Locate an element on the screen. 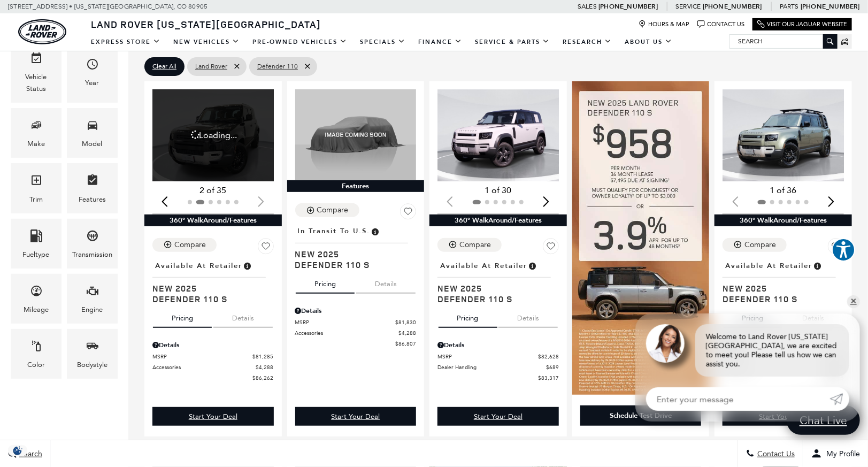 The height and width of the screenshot is (467, 868). span: $689 is located at coordinates (552, 367).